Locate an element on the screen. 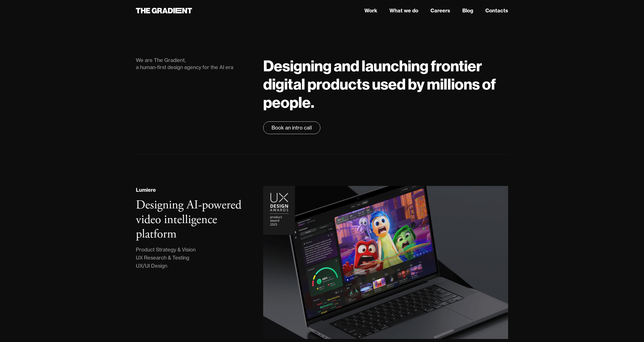 Image resolution: width=644 pixels, height=342 pixels. h1: Designing and launching frontier digital products used by millions of people. is located at coordinates (386, 84).